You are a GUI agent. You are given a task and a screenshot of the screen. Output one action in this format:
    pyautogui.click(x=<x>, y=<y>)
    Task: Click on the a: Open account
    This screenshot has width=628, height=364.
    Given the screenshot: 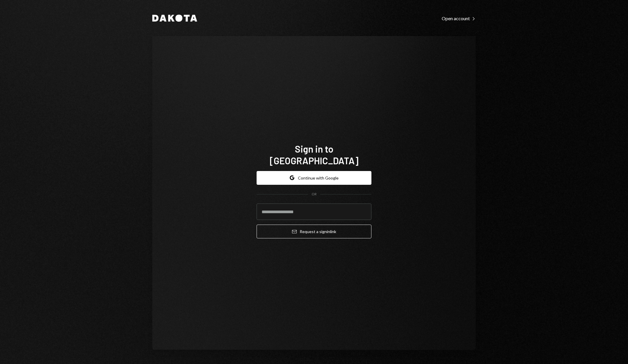 What is the action you would take?
    pyautogui.click(x=458, y=18)
    